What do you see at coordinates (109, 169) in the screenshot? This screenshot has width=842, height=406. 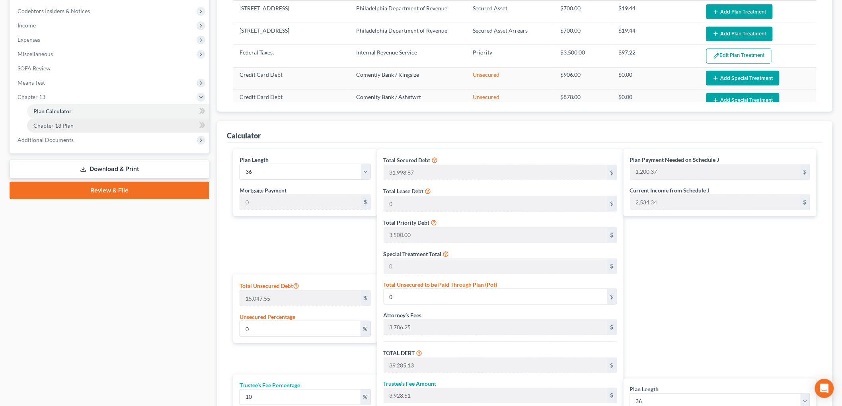 I see `a: Download & Print` at bounding box center [109, 169].